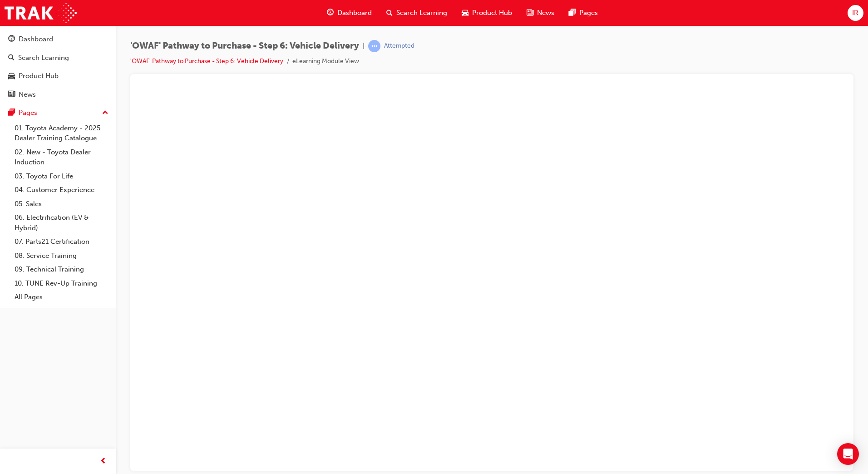 The height and width of the screenshot is (474, 868). Describe the element at coordinates (492, 13) in the screenshot. I see `span: Product Hub` at that location.